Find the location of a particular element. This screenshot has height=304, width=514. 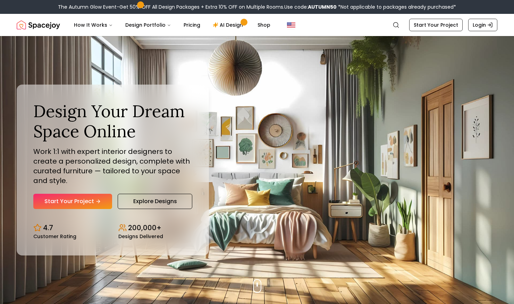

a: Shop is located at coordinates (264, 25).